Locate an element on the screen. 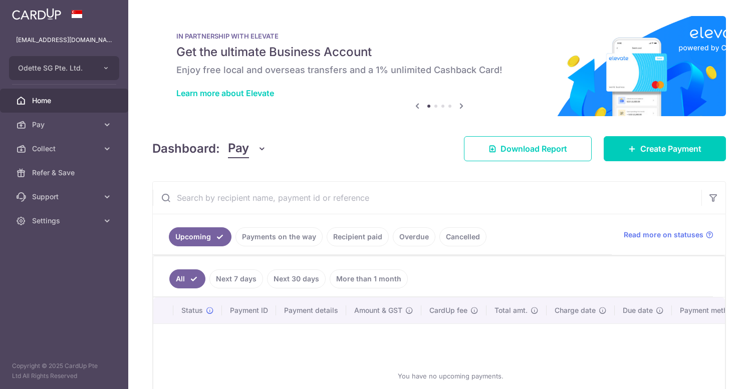  a: Upcoming is located at coordinates (200, 237).